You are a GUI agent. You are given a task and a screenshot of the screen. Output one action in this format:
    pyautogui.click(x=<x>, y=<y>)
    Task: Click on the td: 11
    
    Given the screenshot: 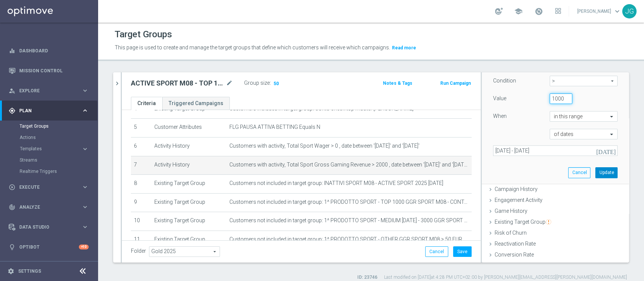 What is the action you would take?
    pyautogui.click(x=141, y=240)
    